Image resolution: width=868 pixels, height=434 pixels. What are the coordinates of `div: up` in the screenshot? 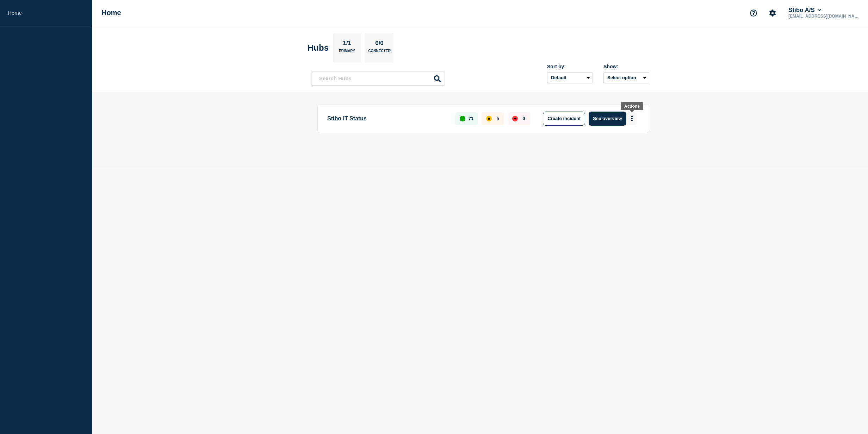 It's located at (462, 119).